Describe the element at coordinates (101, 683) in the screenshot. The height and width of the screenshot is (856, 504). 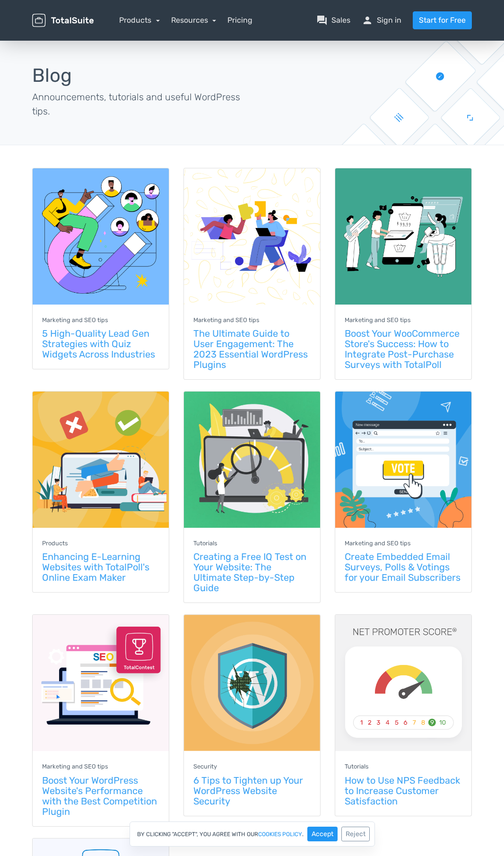
I see `img: Boost Your WordPress Website's Performance with the Best Competition Plugin` at that location.